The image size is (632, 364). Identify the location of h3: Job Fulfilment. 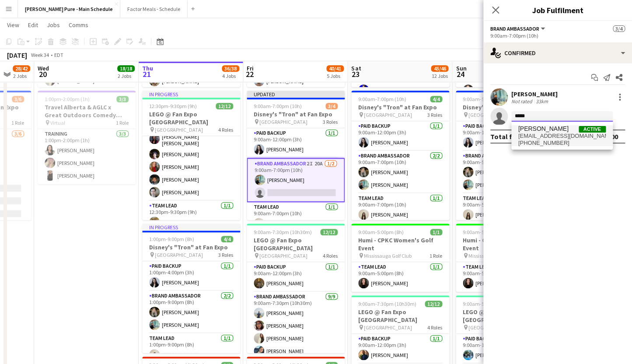
(558, 10).